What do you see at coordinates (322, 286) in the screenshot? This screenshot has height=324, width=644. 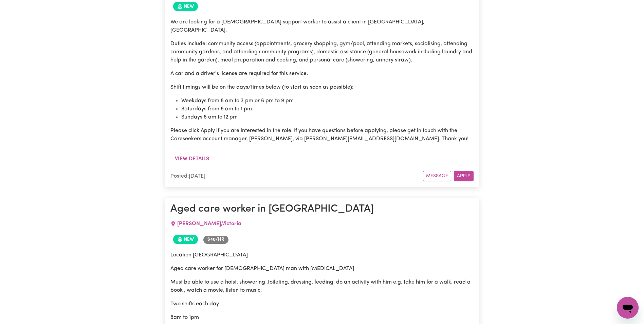 I see `p: Must be able to use a hoist, showering ,toileting, dressing, feeding, do an activity with him e.g...` at bounding box center [322, 286].